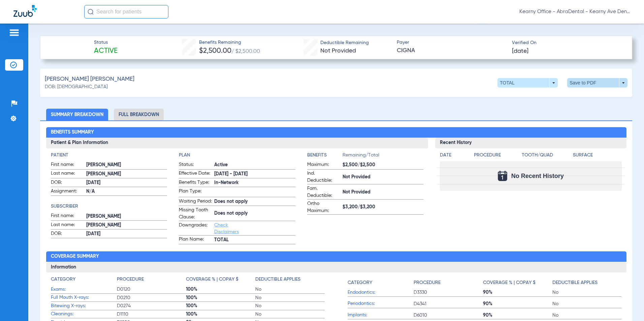 The image size is (644, 321). I want to click on span: Downgrades:, so click(195, 228).